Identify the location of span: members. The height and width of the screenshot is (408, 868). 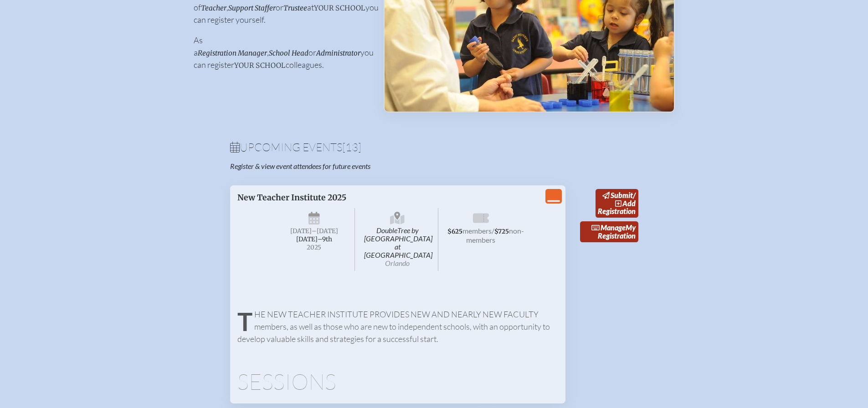
(477, 231).